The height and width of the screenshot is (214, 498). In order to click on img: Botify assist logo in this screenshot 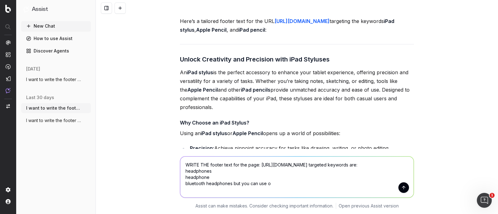, I will do `click(173, 22)`.